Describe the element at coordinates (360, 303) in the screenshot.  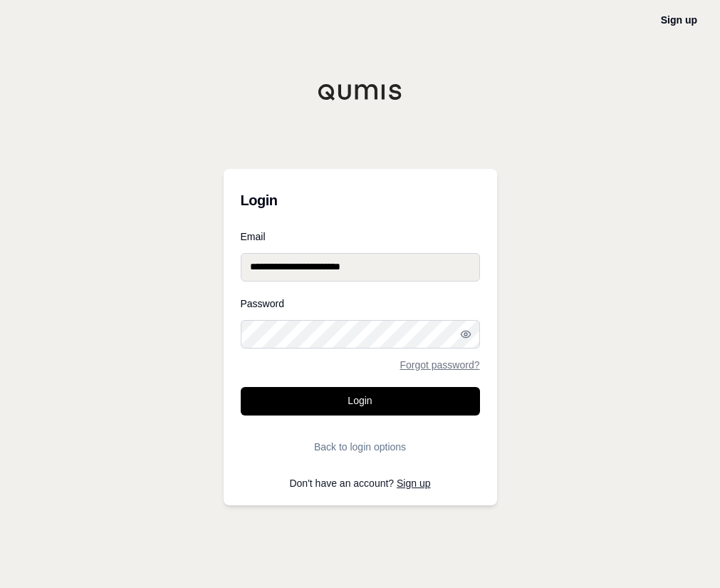
I see `label: Password` at that location.